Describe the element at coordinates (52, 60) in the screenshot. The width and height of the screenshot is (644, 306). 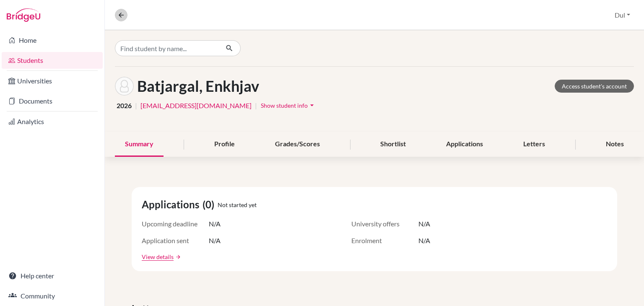
I see `a: Students` at that location.